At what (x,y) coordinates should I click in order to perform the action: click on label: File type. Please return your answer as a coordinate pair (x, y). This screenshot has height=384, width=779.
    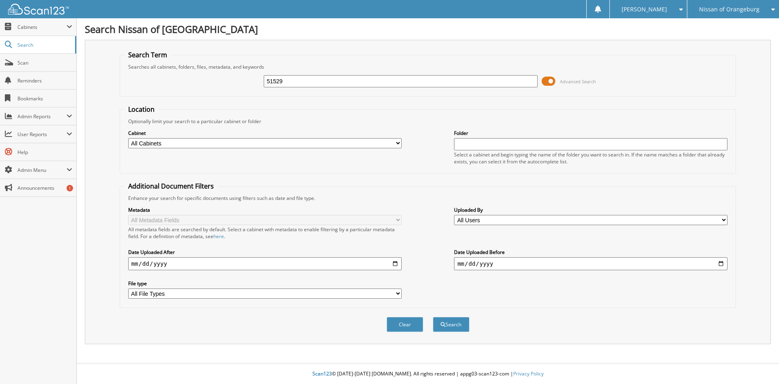
    Looking at the image, I should click on (265, 283).